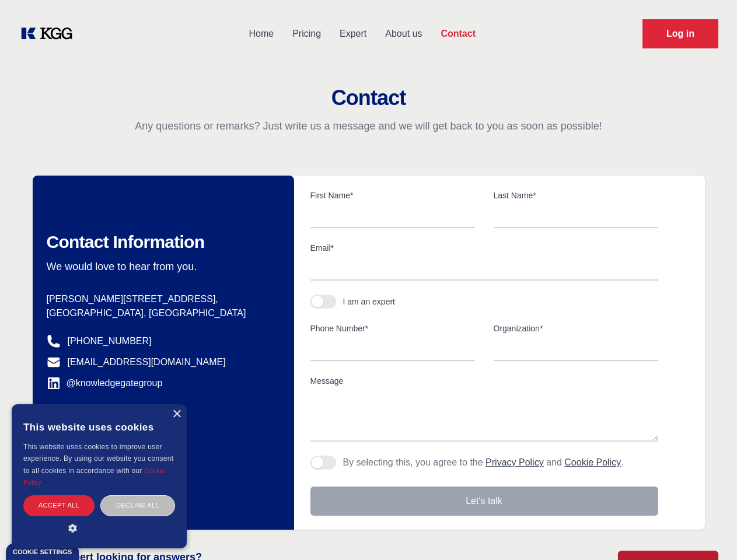  Describe the element at coordinates (353, 33) in the screenshot. I see `a: Expert` at that location.